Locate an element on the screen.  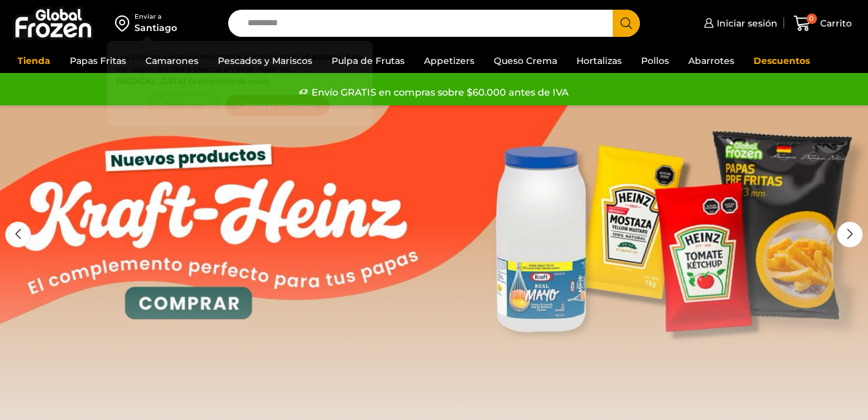
button: Continuar is located at coordinates (183, 105).